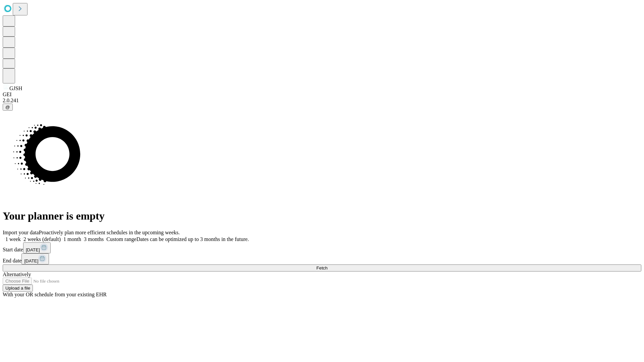  Describe the element at coordinates (322, 247) in the screenshot. I see `div: Start date` at that location.